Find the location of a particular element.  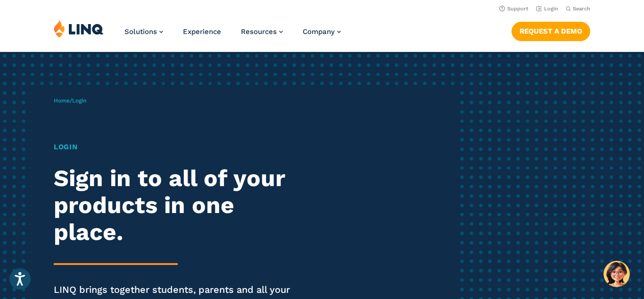

span: Company is located at coordinates (319, 32).